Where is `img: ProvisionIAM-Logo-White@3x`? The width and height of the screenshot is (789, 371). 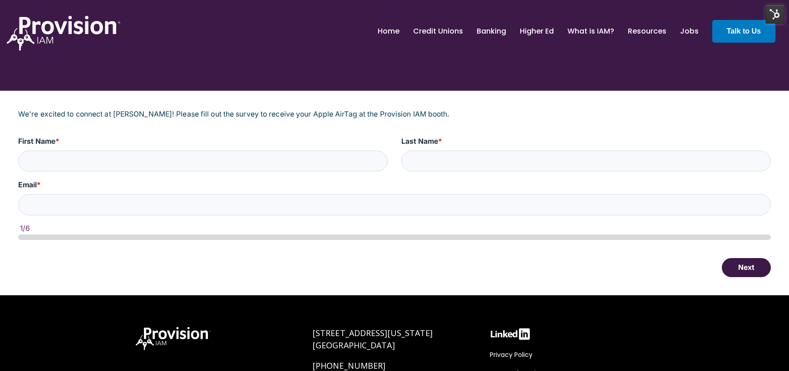
img: ProvisionIAM-Logo-White@3x is located at coordinates (173, 339).